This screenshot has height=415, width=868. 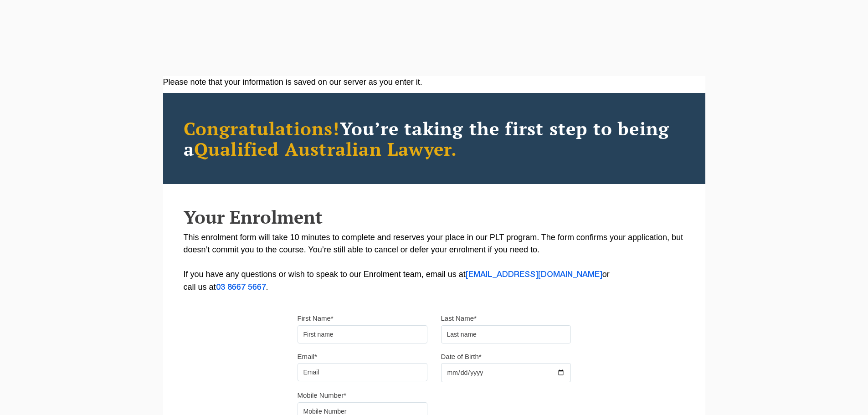 I want to click on label: First Name*, so click(x=315, y=319).